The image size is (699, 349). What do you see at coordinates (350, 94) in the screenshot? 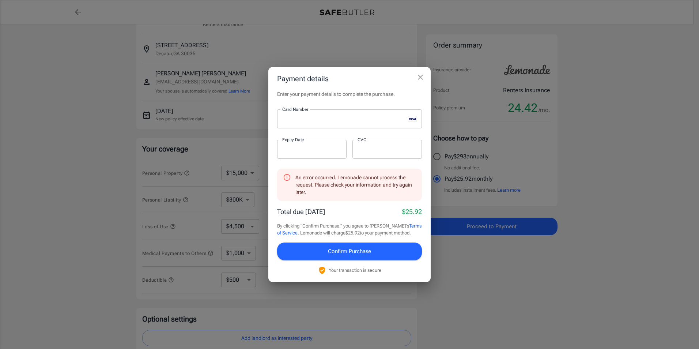
I see `p: Enter your payment details to complete the purchase.` at bounding box center [350, 94].